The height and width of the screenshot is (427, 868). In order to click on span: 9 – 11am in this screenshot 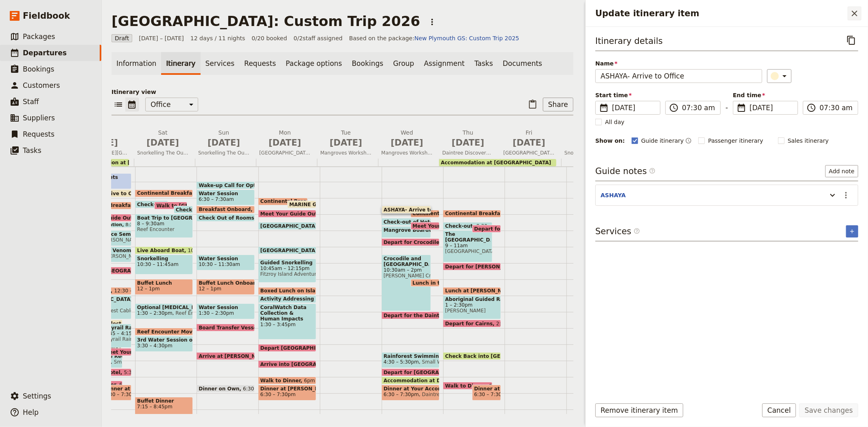, I will do `click(468, 245)`.